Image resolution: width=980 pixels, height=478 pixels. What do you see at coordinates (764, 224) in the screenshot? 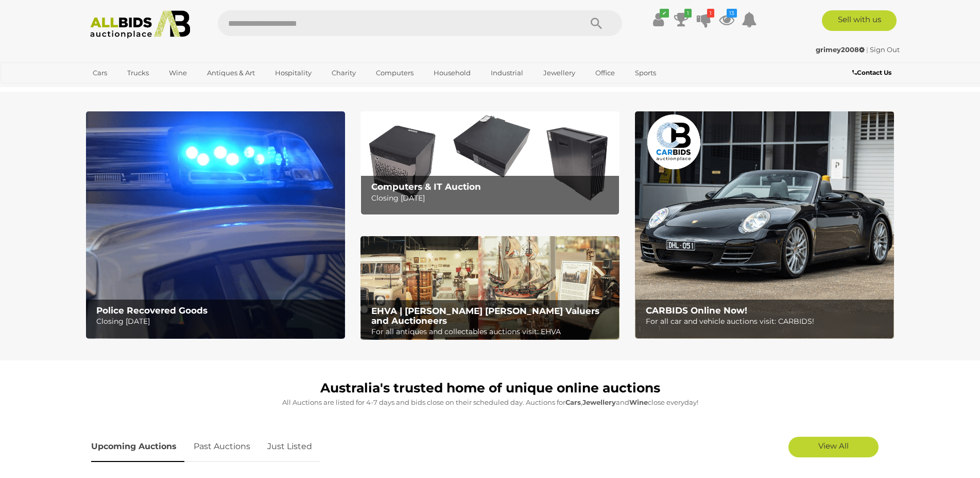
I see `img: CARBIDS Online Now!` at bounding box center [764, 224].